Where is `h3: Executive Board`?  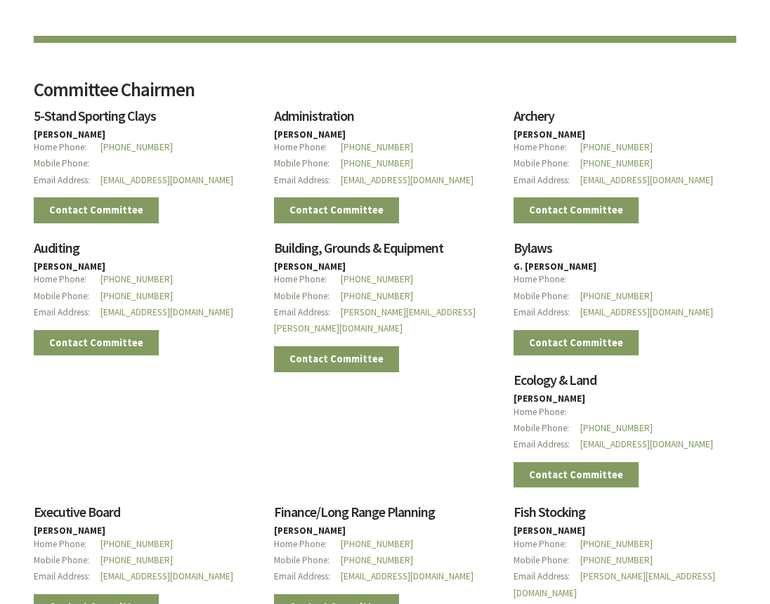
h3: Executive Board is located at coordinates (145, 516).